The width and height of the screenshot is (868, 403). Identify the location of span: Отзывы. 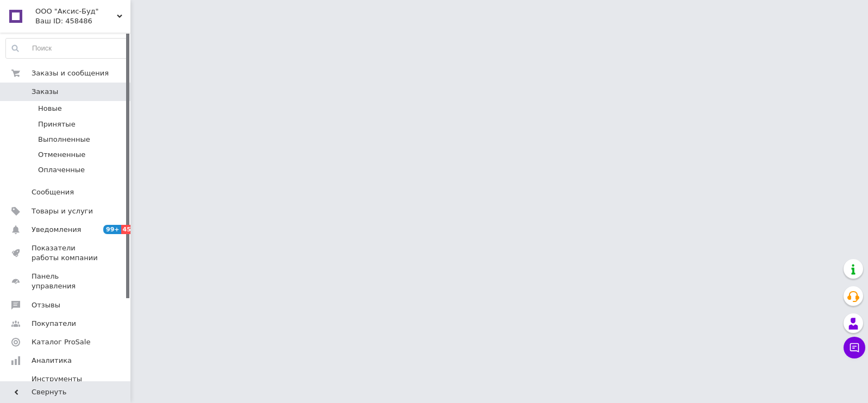
(45, 305).